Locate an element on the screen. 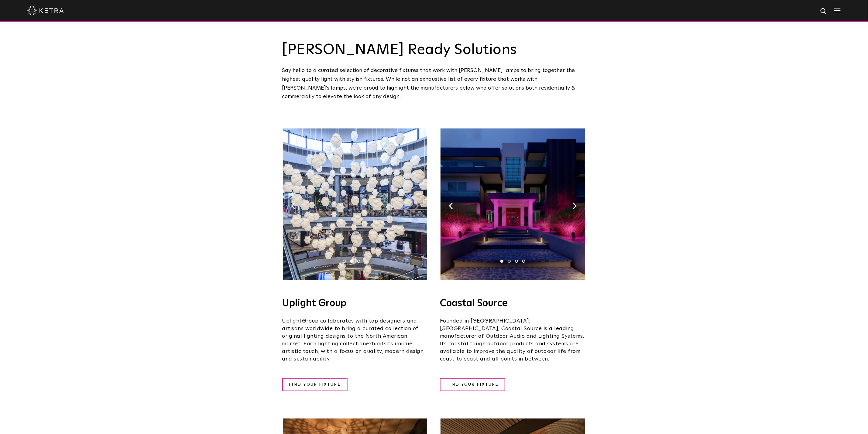 This screenshot has width=868, height=434. span: its unique artistic touch, with a focus on quality, modern design, and sustainability. is located at coordinates (354, 351).